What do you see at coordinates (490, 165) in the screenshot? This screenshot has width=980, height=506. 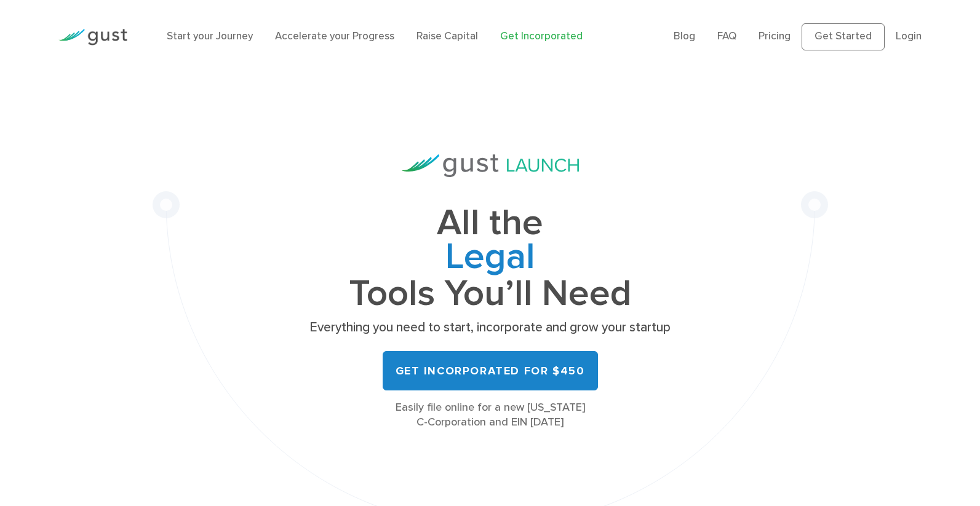 I see `img: Gust Launch Logo` at bounding box center [490, 165].